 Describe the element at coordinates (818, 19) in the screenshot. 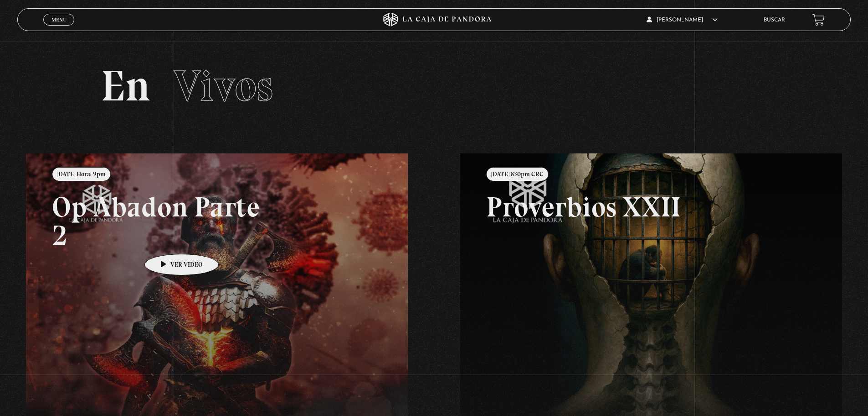

I see `a: View your shopping cart` at that location.